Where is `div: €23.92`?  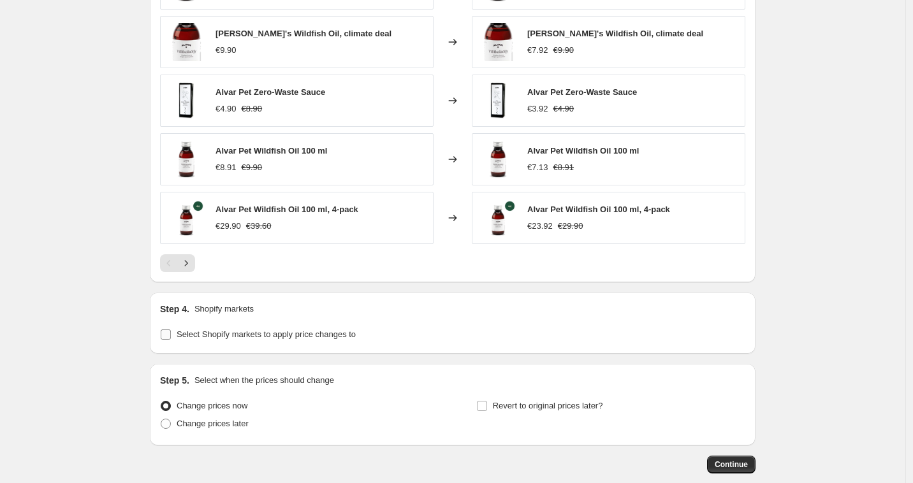
div: €23.92 is located at coordinates (540, 226).